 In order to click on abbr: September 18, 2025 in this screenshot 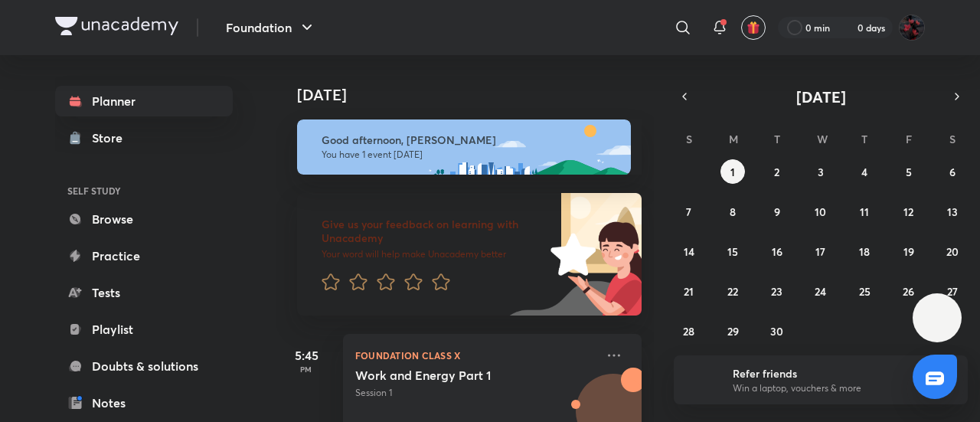, I will do `click(865, 251)`.